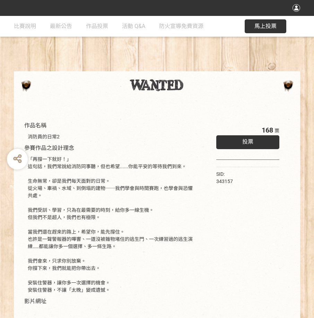  I want to click on a: 比賽說明, so click(25, 26).